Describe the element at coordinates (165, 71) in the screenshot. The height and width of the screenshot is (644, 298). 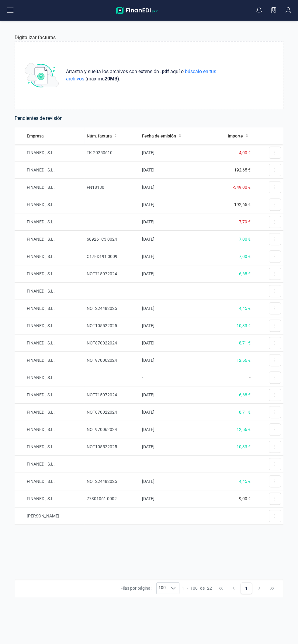
I see `strong: .pdf` at that location.